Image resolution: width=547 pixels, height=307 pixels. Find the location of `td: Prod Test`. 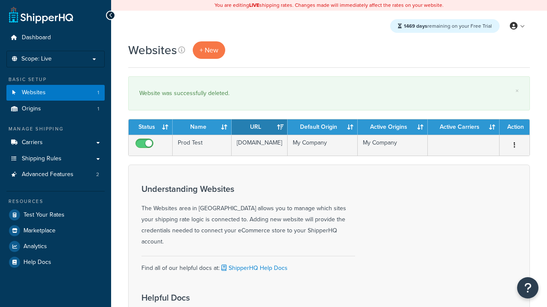

td: Prod Test is located at coordinates (202, 145).